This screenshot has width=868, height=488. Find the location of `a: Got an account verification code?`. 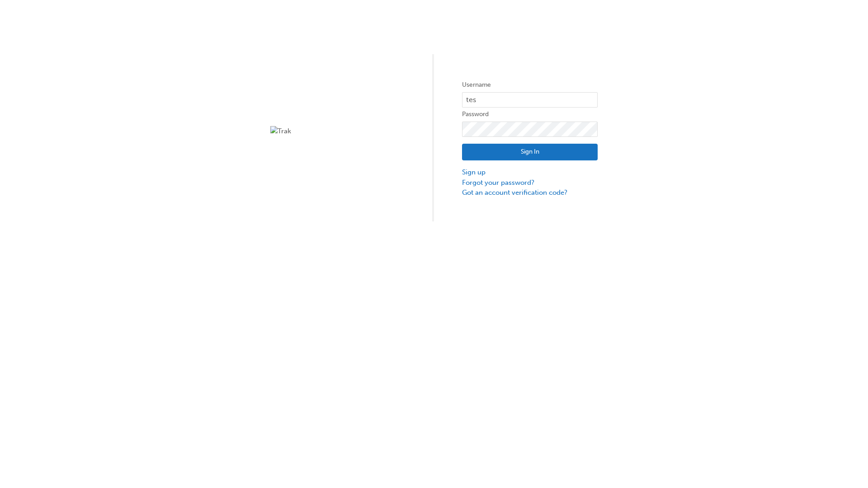

a: Got an account verification code? is located at coordinates (530, 192).